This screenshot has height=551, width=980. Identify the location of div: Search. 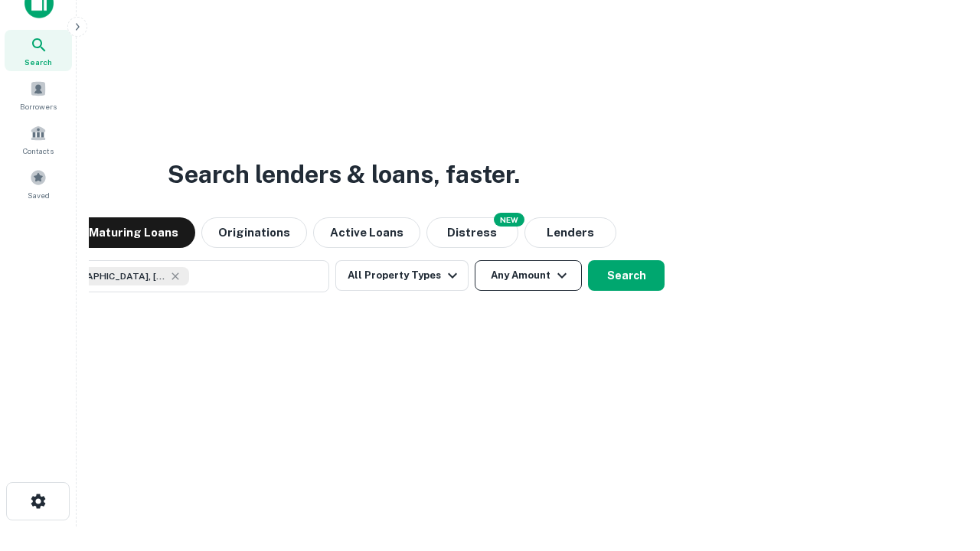
(38, 51).